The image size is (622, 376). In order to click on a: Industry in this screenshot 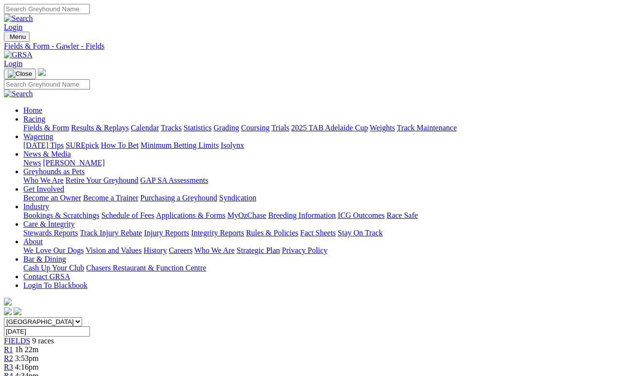, I will do `click(36, 206)`.